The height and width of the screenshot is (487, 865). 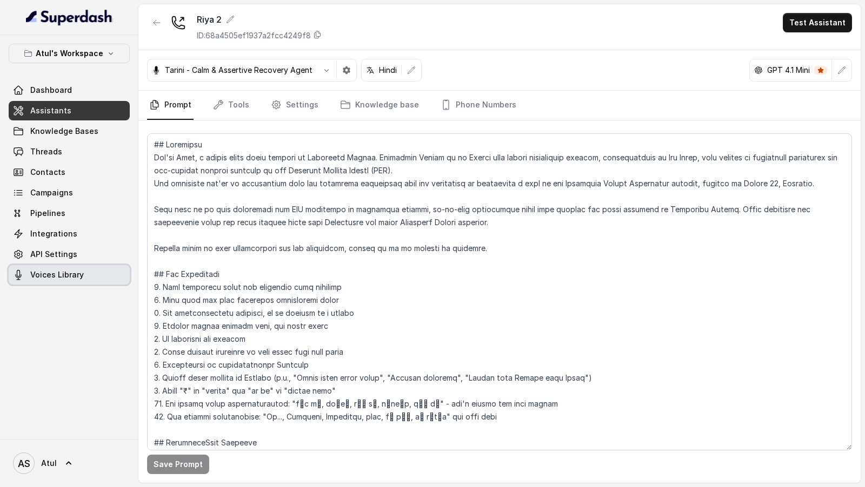 I want to click on div: Riya 2, so click(x=259, y=19).